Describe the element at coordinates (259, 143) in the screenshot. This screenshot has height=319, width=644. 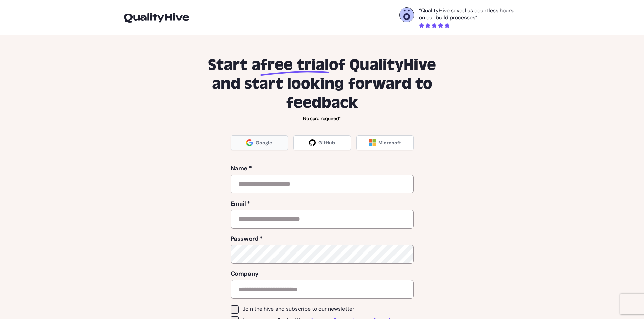
I see `a: Google` at that location.